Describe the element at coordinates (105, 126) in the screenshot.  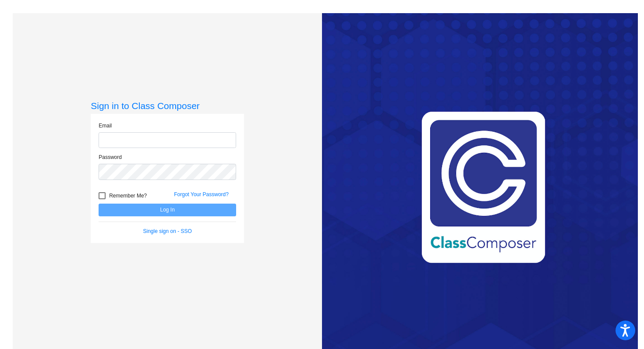
I see `label: Email` at that location.